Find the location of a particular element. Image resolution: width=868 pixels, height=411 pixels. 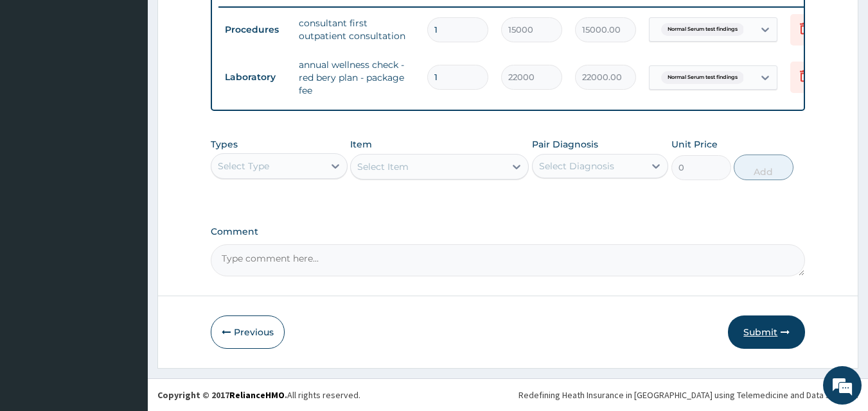

button: Previous is located at coordinates (247, 332).